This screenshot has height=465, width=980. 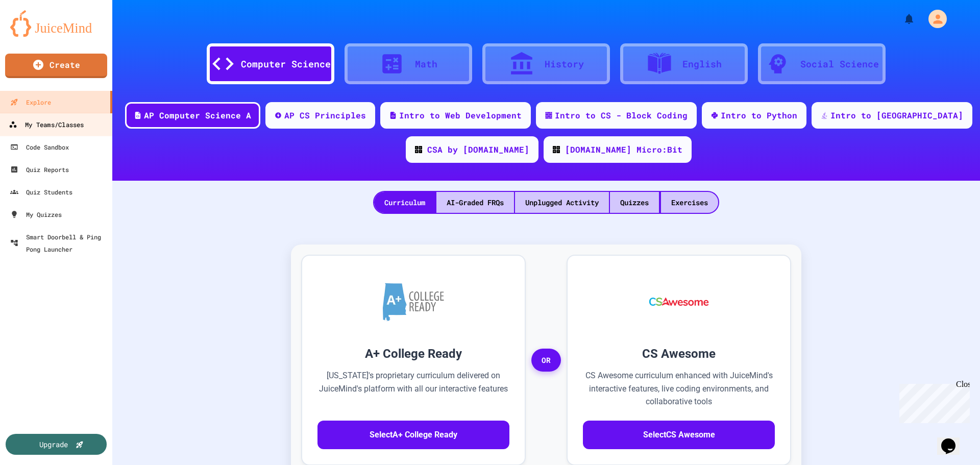 I want to click on div: Smart Doorbell & Ping Pong Launcher, so click(x=59, y=243).